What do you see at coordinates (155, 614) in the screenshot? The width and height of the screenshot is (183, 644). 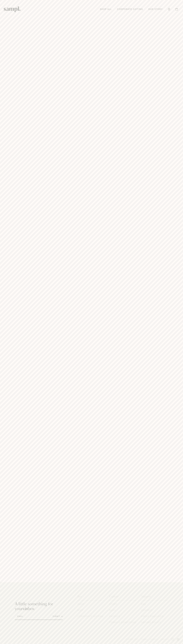 I see `div: Support` at bounding box center [155, 614].